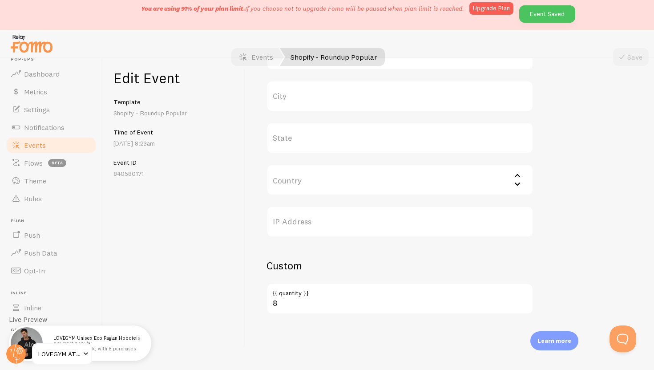  Describe the element at coordinates (173, 162) in the screenshot. I see `h5: Event ID` at that location.